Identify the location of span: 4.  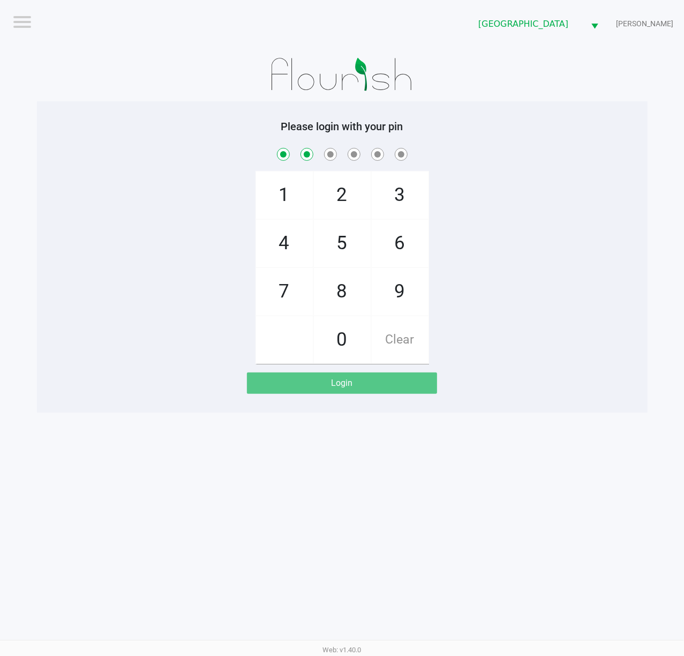
(285, 243).